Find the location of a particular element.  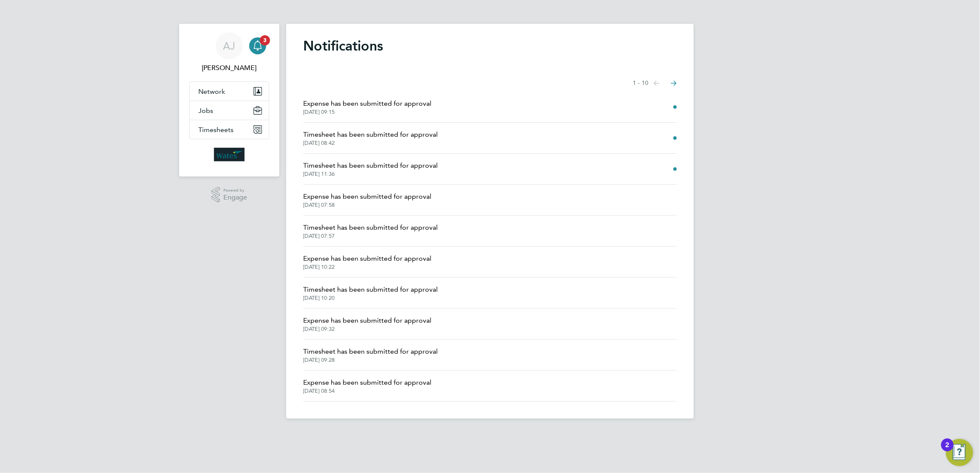

h1: Notifications is located at coordinates (490, 46).